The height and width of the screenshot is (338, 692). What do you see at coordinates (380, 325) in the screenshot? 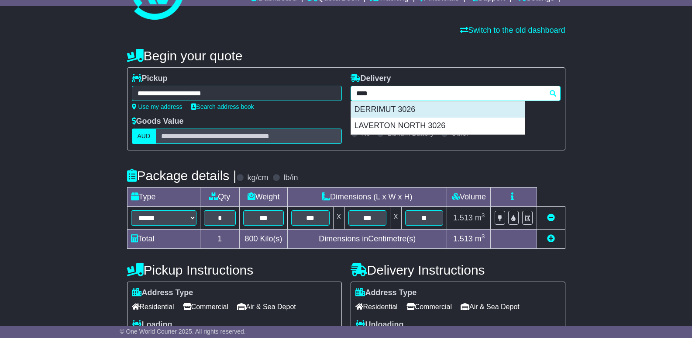
I see `label: Unloading` at bounding box center [380, 325].